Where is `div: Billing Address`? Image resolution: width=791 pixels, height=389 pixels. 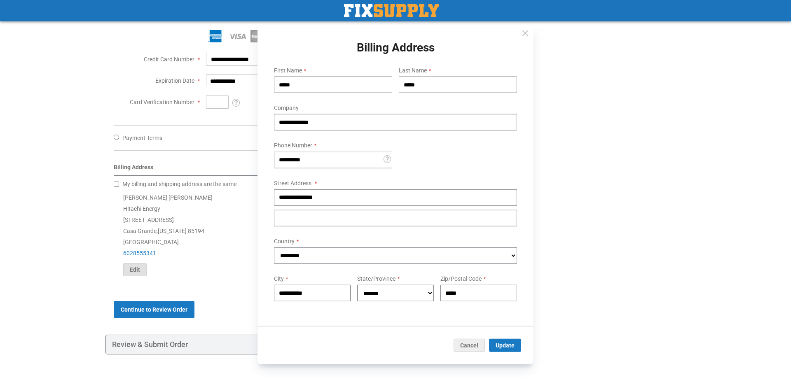
div: Billing Address is located at coordinates (293, 169).